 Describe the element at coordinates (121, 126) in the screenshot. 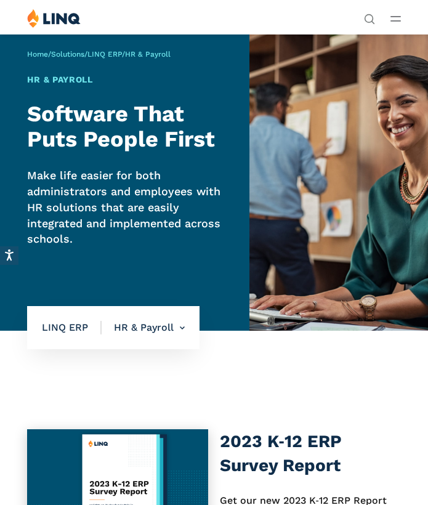

I see `strong: Software That Puts People First` at that location.